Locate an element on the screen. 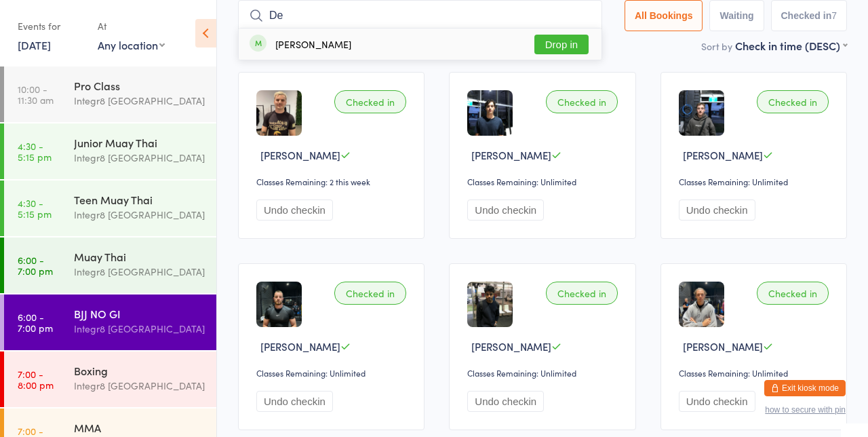  div: Teen Muay Thai is located at coordinates (139, 200).